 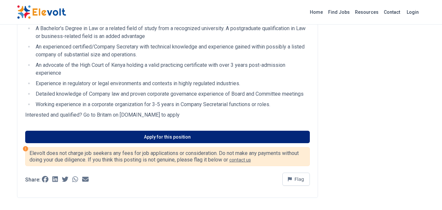 I want to click on li: Experience in regulatory or legal environments and contexts in highly regulated industries., so click(x=172, y=84).